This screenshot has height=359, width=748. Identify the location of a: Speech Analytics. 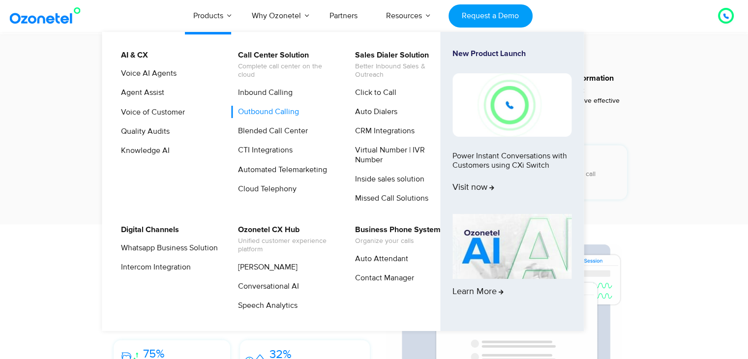
(265, 305).